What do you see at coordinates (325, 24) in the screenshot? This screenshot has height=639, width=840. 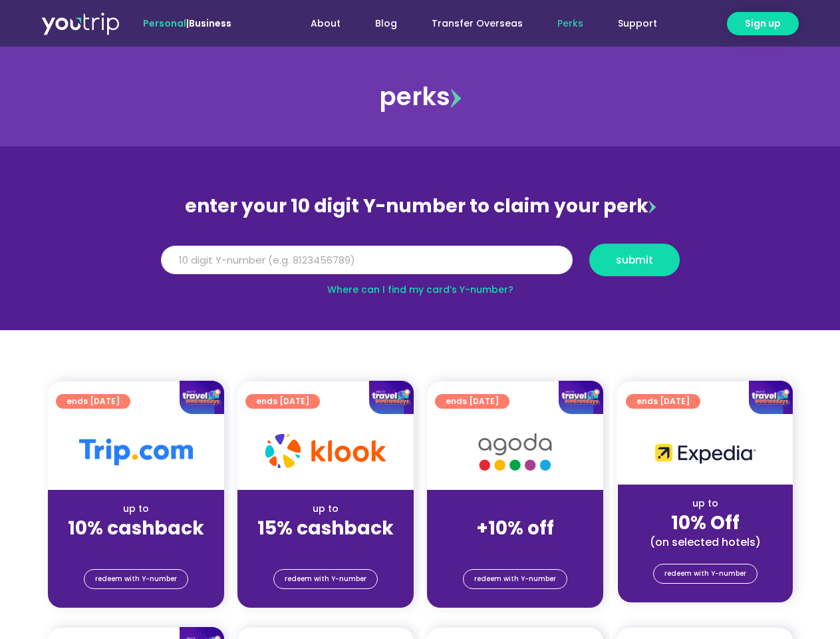 I see `a: About` at bounding box center [325, 24].